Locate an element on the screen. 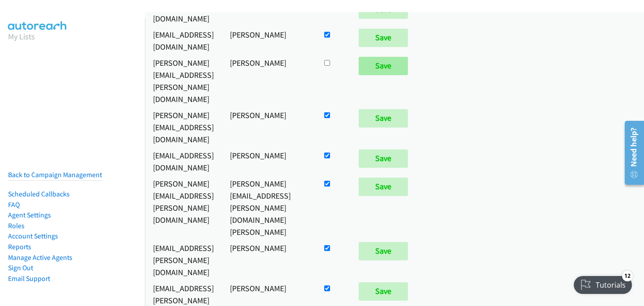 The image size is (644, 306). a: Scheduled Callbacks is located at coordinates (39, 194).